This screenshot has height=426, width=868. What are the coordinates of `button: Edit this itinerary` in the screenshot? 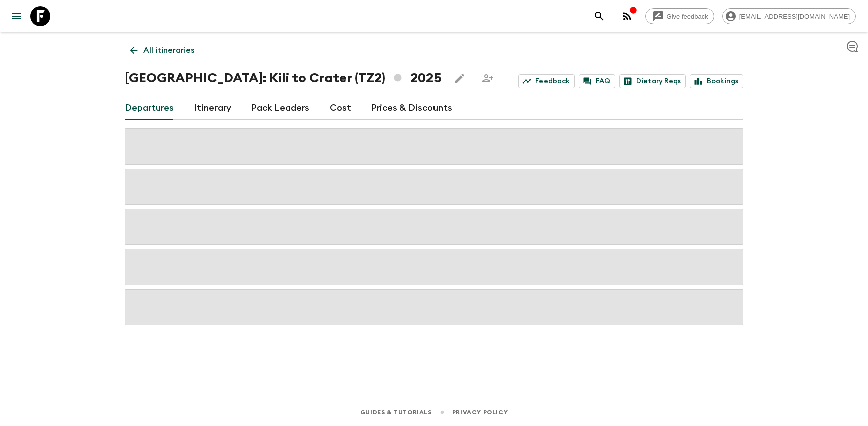 It's located at (460, 78).